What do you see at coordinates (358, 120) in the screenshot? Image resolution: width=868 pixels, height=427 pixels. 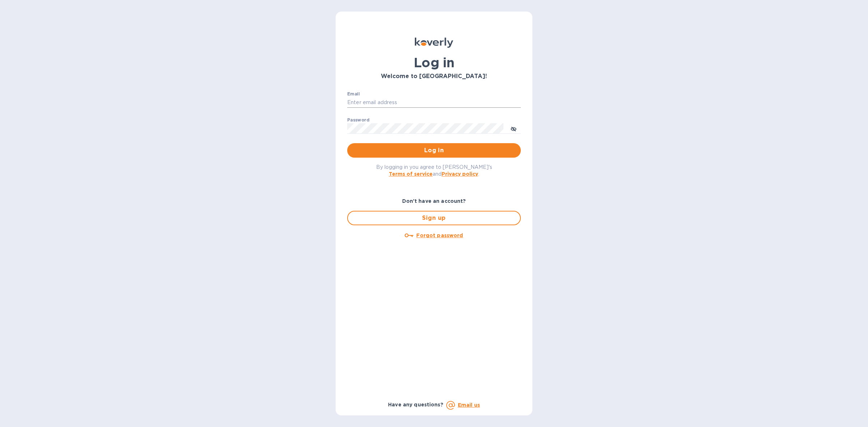 I see `label: Password` at bounding box center [358, 120].